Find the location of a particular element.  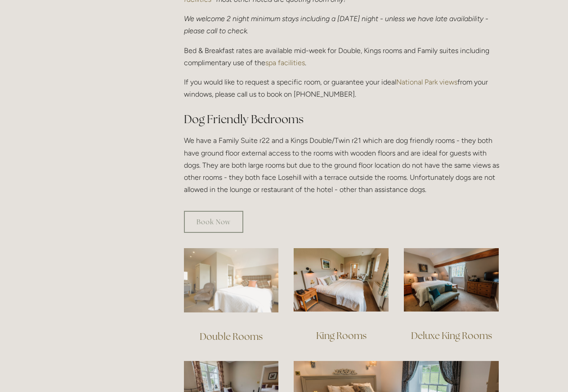

p: If you would like to request a specific room, or guarantee your ideal from your windows, please c... is located at coordinates (342, 88).